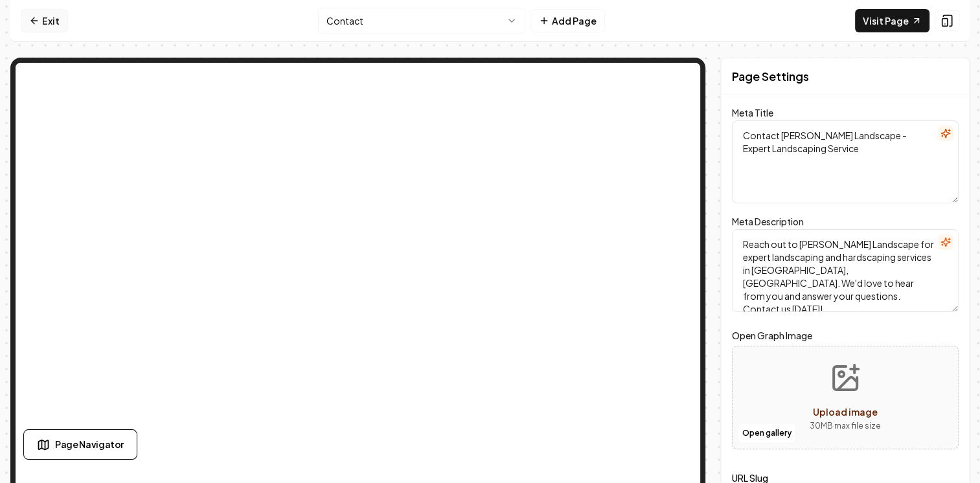 Image resolution: width=980 pixels, height=483 pixels. Describe the element at coordinates (845, 426) in the screenshot. I see `p: 30 MB max file size` at that location.